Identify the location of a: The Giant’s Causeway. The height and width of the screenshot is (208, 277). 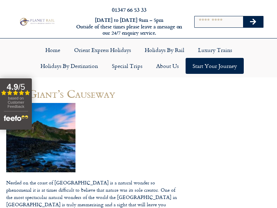
(61, 93).